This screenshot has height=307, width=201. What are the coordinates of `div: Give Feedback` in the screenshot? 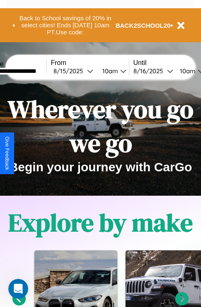 It's located at (7, 153).